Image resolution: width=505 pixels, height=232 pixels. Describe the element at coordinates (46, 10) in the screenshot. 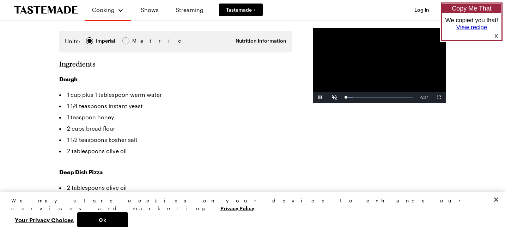

I see `a: To Tastemade Home Page` at that location.